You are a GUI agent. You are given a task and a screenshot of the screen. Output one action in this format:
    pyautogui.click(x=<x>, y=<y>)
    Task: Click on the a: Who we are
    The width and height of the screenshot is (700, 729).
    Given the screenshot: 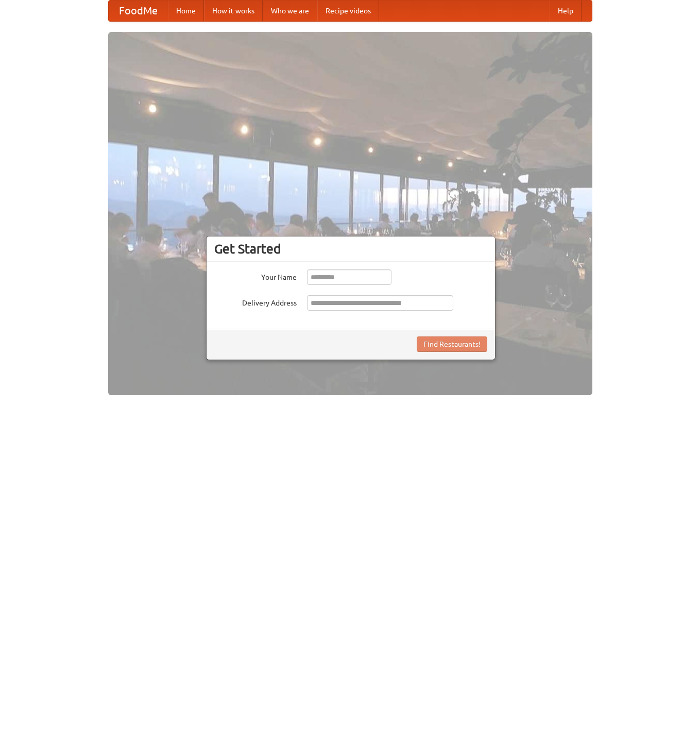 What is the action you would take?
    pyautogui.click(x=290, y=11)
    